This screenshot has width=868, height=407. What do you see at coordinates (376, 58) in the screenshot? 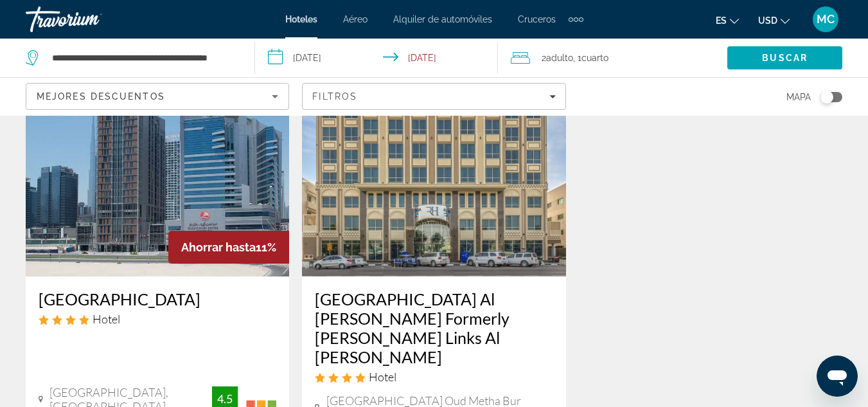
I see `button: Select check in and out date` at bounding box center [376, 58].